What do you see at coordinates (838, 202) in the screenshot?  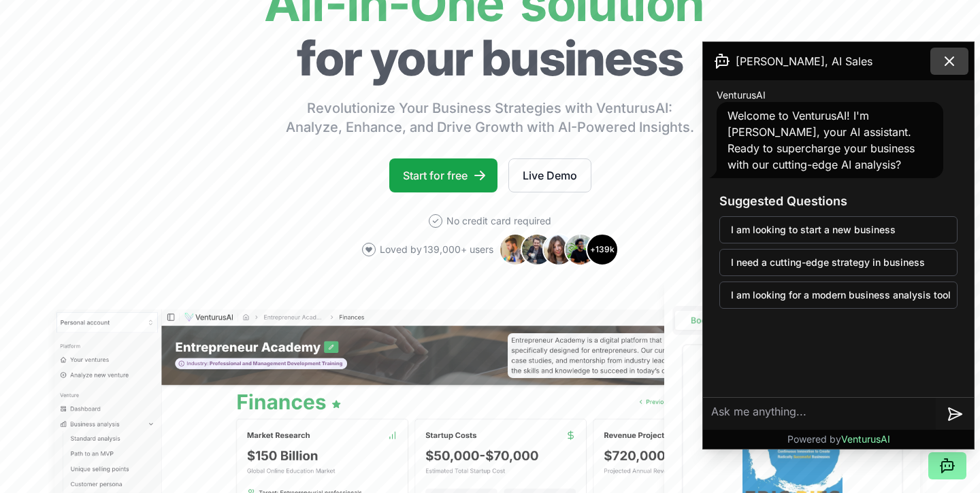 I see `h3: Suggested Questions` at bounding box center [838, 202].